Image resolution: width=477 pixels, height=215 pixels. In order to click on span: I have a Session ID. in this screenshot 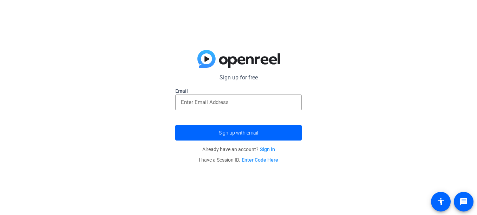, I will do `click(239, 160)`.